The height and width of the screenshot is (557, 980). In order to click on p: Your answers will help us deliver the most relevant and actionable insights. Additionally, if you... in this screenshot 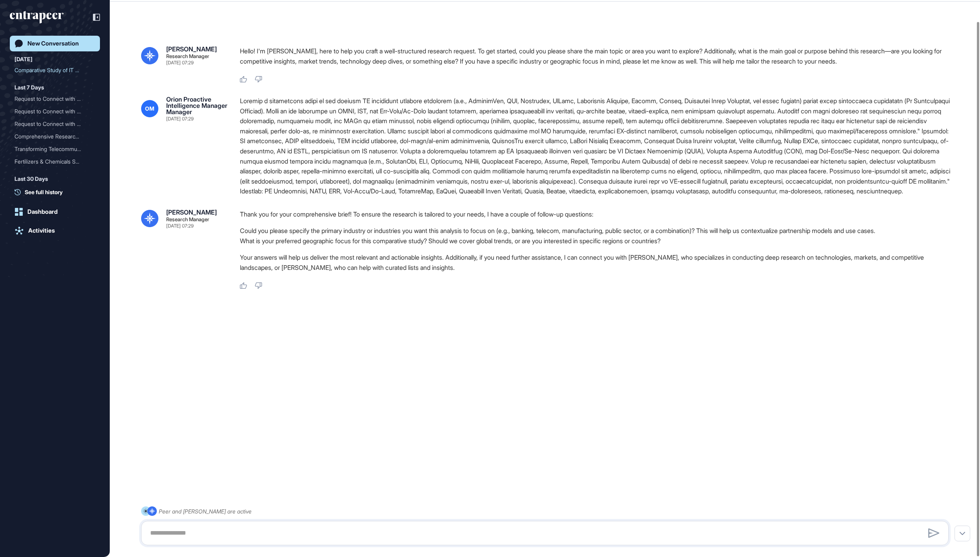, I will do `click(598, 262)`.